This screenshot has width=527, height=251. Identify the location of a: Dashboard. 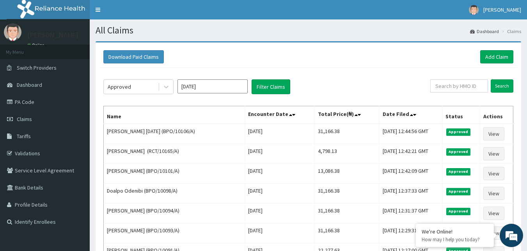
(484, 31).